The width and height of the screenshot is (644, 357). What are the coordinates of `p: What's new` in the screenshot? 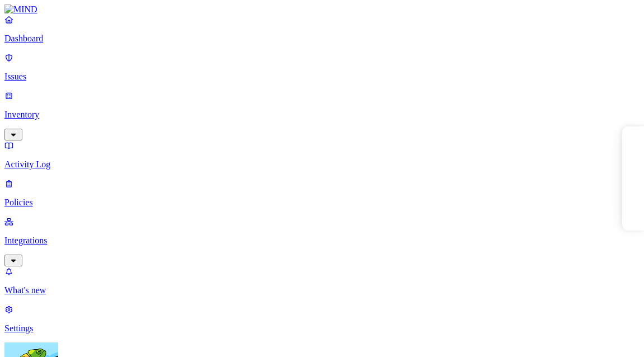 It's located at (322, 290).